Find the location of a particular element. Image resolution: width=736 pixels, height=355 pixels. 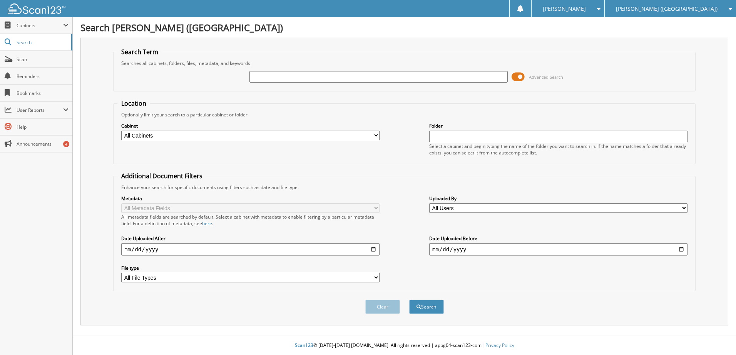

span: Reminders is located at coordinates (42, 76).